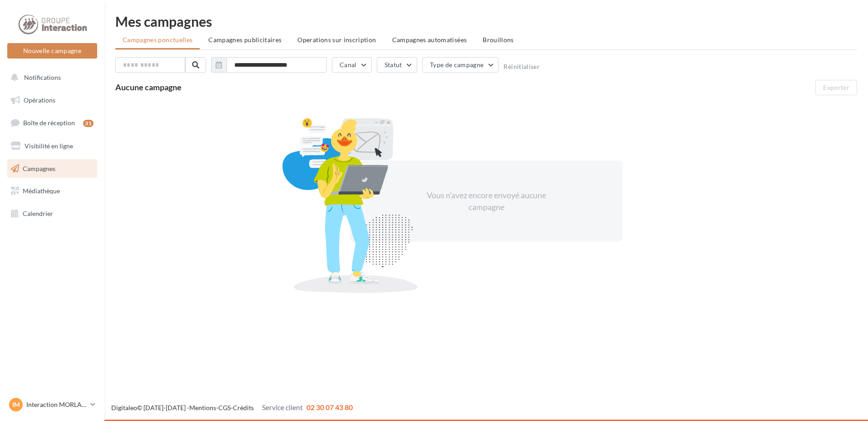 Image resolution: width=868 pixels, height=421 pixels. What do you see at coordinates (243, 407) in the screenshot?
I see `a: Crédits` at bounding box center [243, 407].